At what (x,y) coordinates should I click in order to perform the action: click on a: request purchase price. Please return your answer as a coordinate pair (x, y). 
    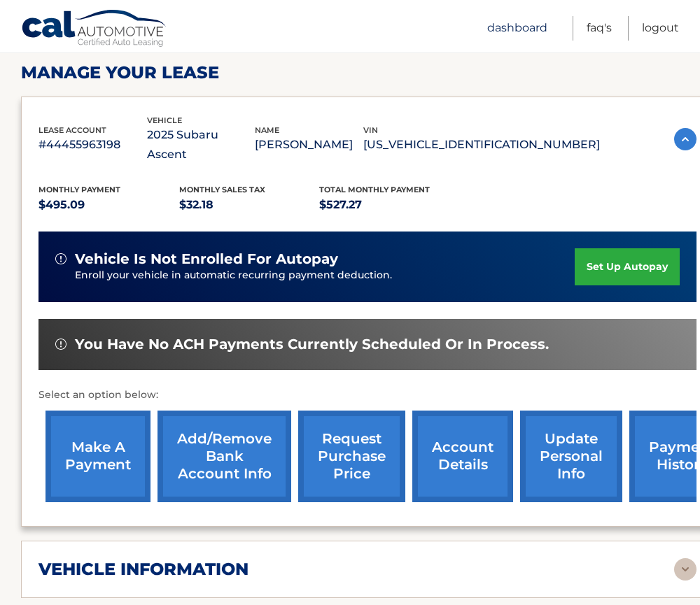
    Looking at the image, I should click on (351, 456).